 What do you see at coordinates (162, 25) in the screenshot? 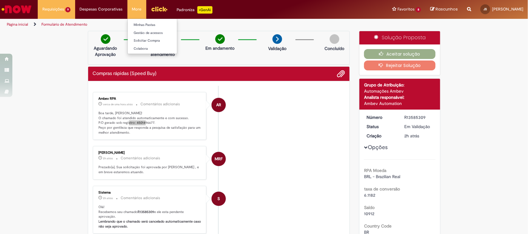
I see `a: Minhas Pastas` at bounding box center [162, 25].